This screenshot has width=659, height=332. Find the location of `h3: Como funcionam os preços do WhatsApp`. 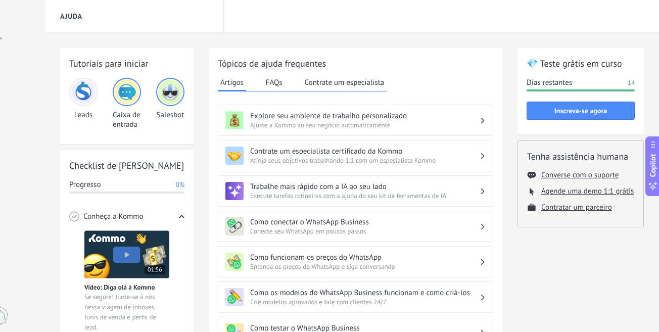

h3: Como funcionam os preços do WhatsApp is located at coordinates (365, 257).